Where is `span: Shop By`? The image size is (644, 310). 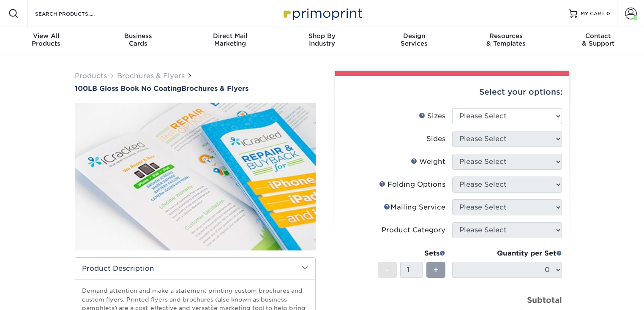
span: Shop By is located at coordinates (322, 36).